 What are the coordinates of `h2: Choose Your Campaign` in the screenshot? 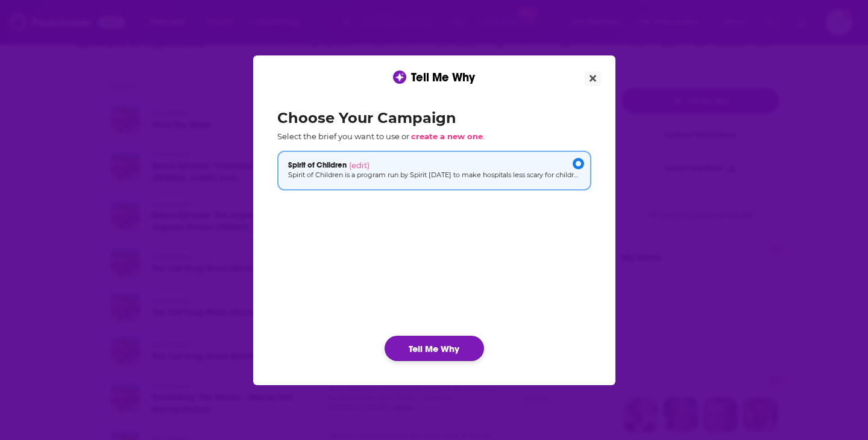 It's located at (434, 118).